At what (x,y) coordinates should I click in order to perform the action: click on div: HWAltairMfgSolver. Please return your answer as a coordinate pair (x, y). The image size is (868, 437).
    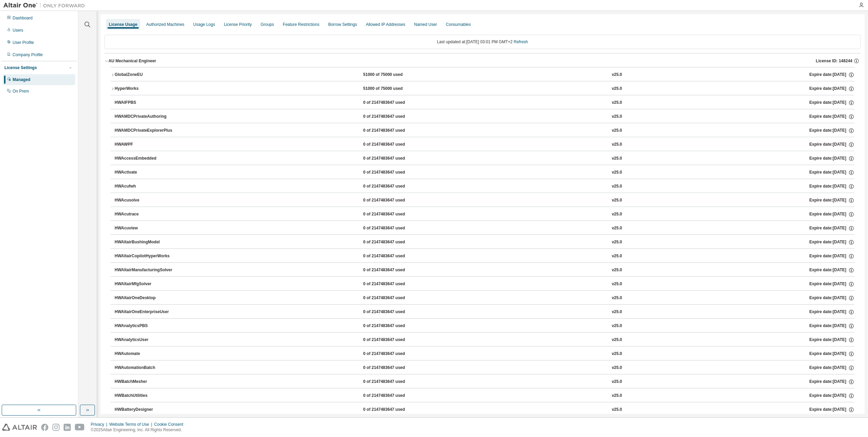
    Looking at the image, I should click on (145, 284).